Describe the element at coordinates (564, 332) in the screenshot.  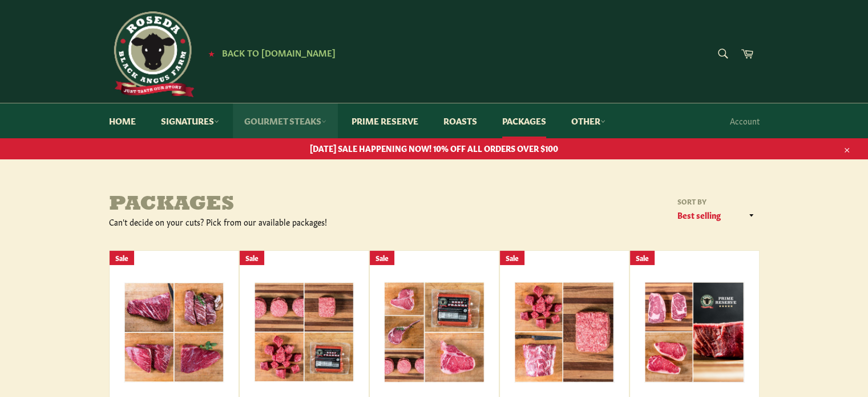
I see `img: Host With The Most` at that location.